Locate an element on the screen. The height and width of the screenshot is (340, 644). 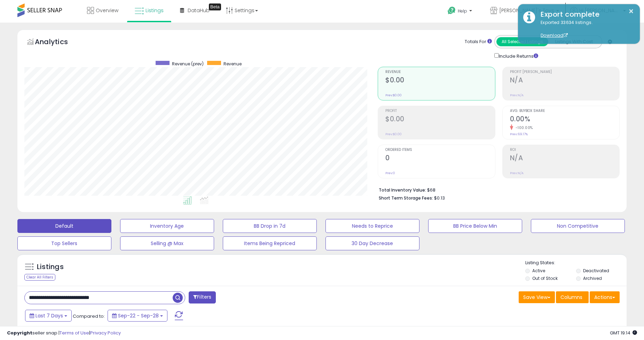
span: Help is located at coordinates (463, 11).